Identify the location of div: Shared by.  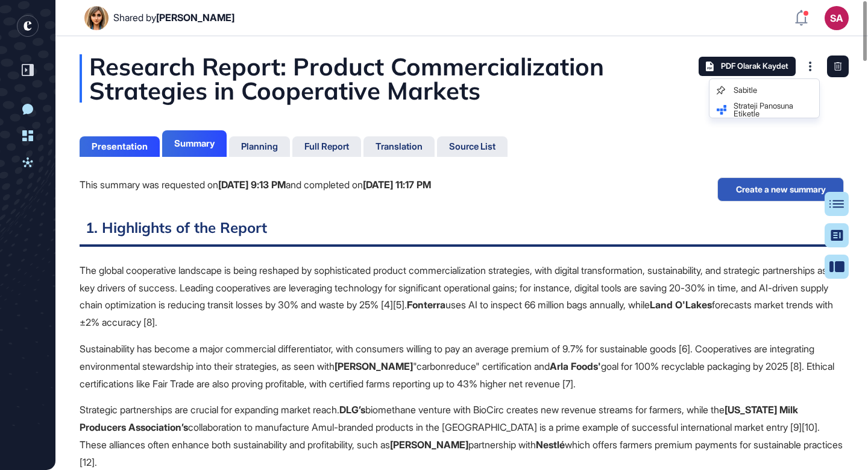
(173, 17).